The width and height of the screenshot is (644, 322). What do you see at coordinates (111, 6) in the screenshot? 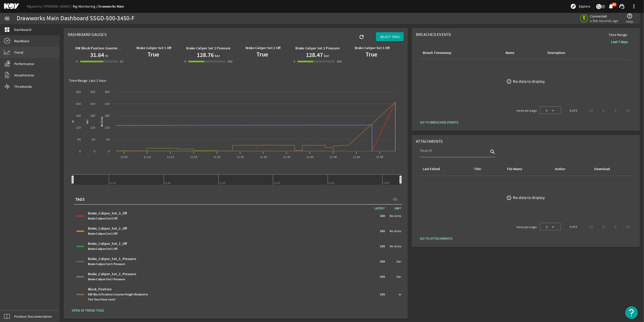
I see `a: Drawworks Main` at bounding box center [111, 6].